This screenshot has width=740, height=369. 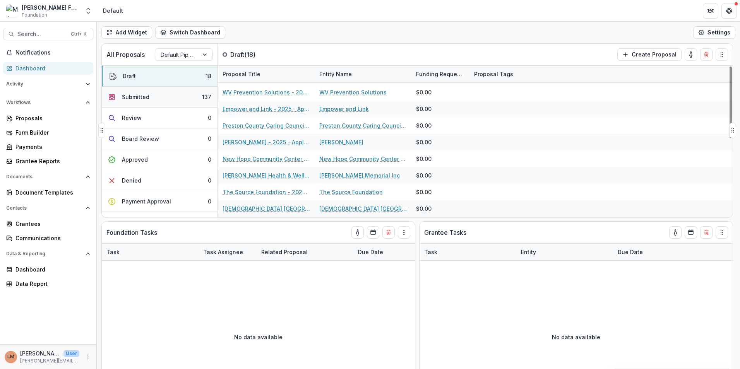 What do you see at coordinates (445, 233) in the screenshot?
I see `p: Grantee Tasks` at bounding box center [445, 233].